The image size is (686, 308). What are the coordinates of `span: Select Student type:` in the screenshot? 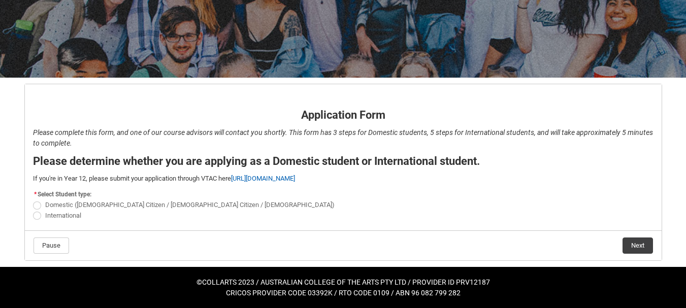 It's located at (64, 194).